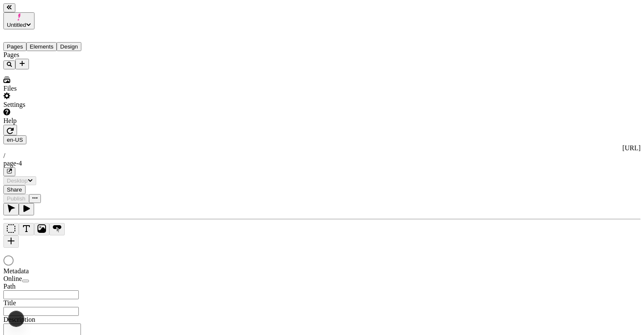 The image size is (644, 335). What do you see at coordinates (54, 121) in the screenshot?
I see `div: Help` at bounding box center [54, 121].